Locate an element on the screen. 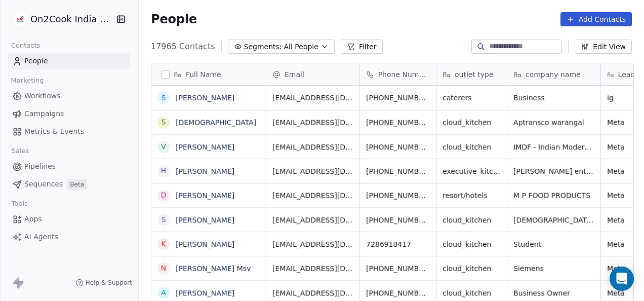 The width and height of the screenshot is (644, 301). div: company name is located at coordinates (553, 74).